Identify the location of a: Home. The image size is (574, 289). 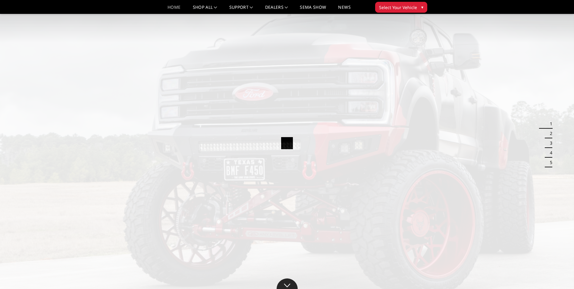
(174, 9).